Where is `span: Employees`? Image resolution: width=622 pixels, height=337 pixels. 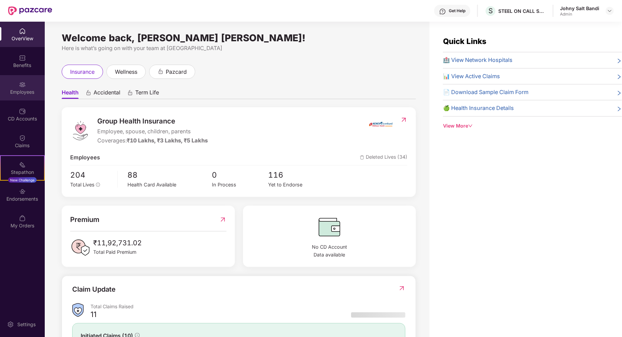
span: Employees is located at coordinates (85, 157).